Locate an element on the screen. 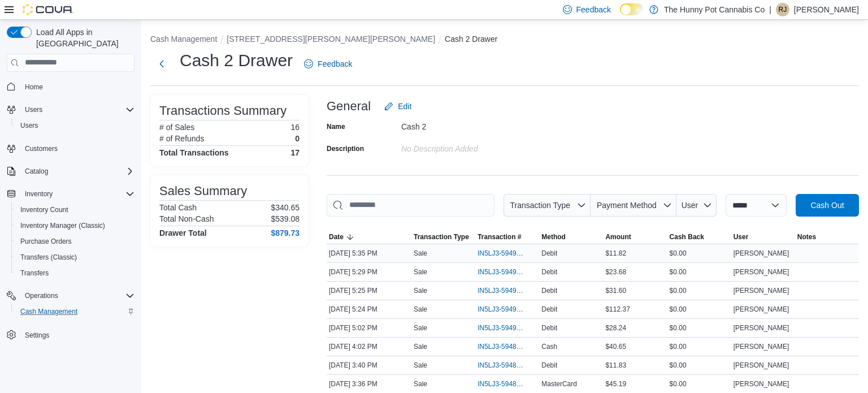  span: IN5LJ3-5949474 is located at coordinates (501, 290).